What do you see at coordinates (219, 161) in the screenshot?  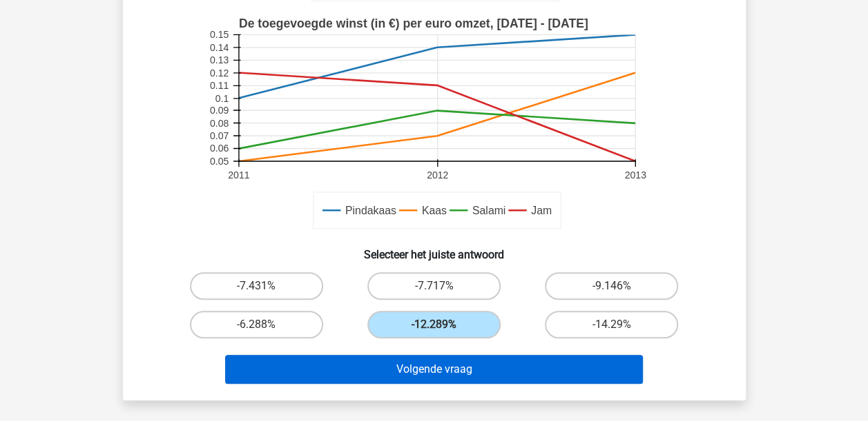 I see `text: 0.05` at bounding box center [219, 161].